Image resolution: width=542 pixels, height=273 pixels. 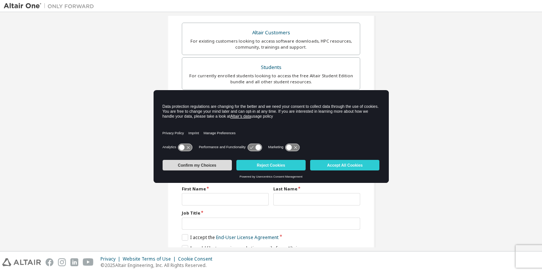 I want to click on img: youtube.svg, so click(x=88, y=262).